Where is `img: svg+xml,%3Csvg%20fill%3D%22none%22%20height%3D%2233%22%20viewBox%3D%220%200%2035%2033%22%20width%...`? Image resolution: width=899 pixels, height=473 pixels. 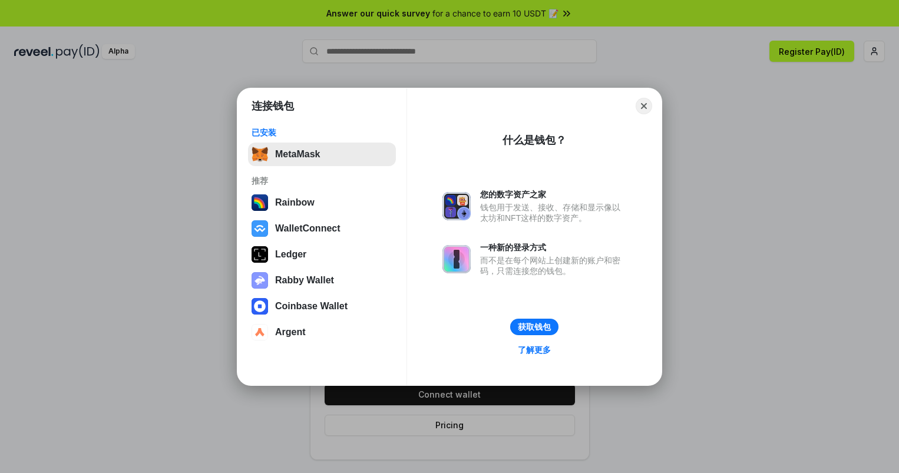 img: svg+xml,%3Csvg%20fill%3D%22none%22%20height%3D%2233%22%20viewBox%3D%220%200%2035%2033%22%20width%... is located at coordinates (260, 154).